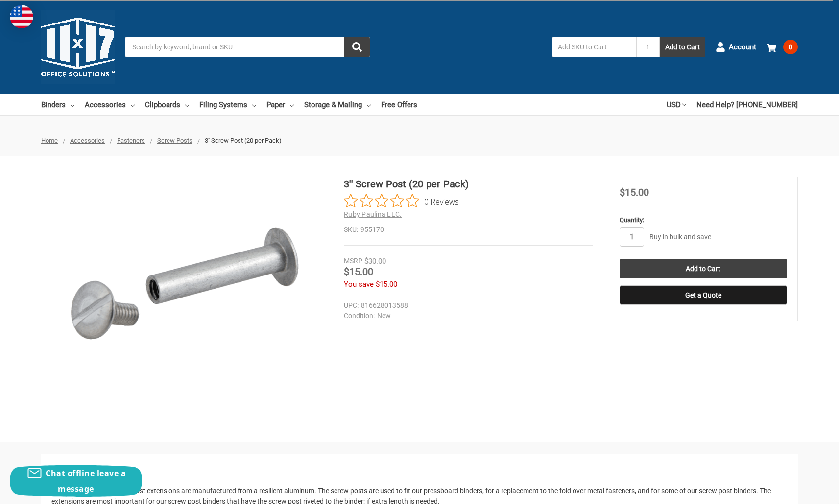  Describe the element at coordinates (703, 269) in the screenshot. I see `input: Add to Cart` at that location.